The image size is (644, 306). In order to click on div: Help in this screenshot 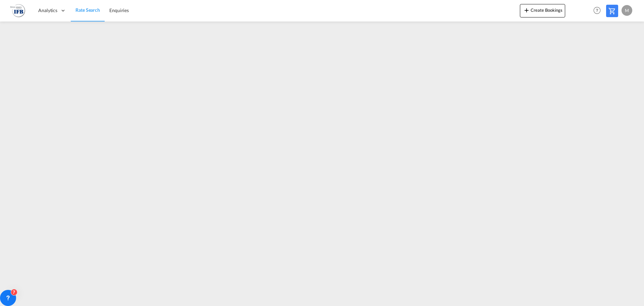, I will do `click(598, 11)`.